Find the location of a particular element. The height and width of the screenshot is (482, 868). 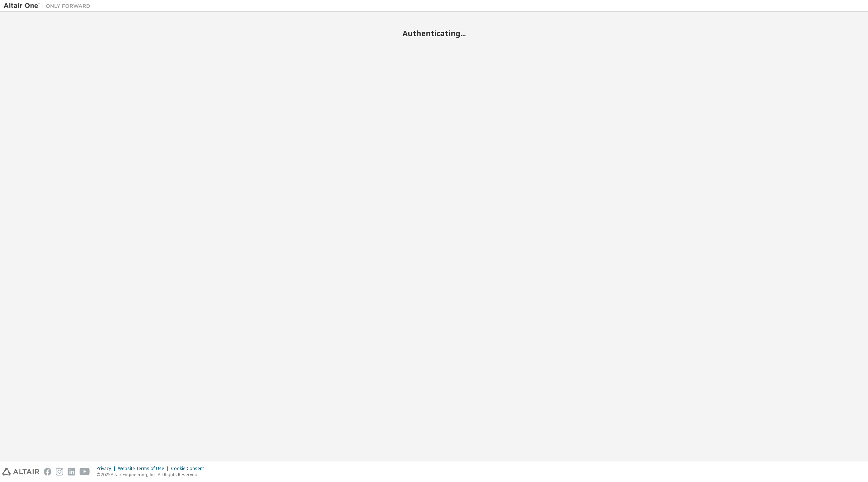

img: Altair One is located at coordinates (49, 6).